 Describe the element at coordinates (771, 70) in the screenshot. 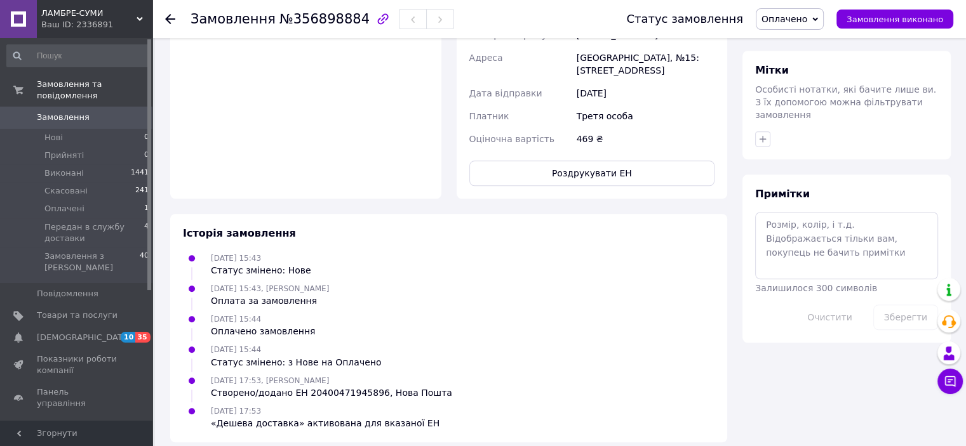

I see `span: Мітки` at that location.